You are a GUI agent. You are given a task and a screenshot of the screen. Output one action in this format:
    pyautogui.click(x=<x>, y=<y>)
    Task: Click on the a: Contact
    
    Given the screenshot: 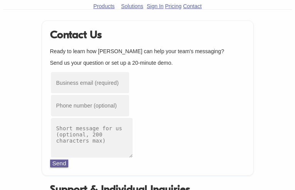 What is the action you would take?
    pyautogui.click(x=192, y=6)
    